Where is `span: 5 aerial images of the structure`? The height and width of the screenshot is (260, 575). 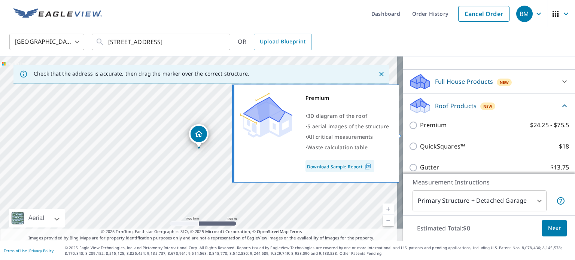
span: 5 aerial images of the structure is located at coordinates (348, 126).